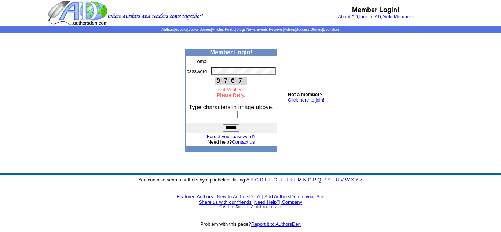 The image size is (501, 232). I want to click on a: L, so click(295, 180).